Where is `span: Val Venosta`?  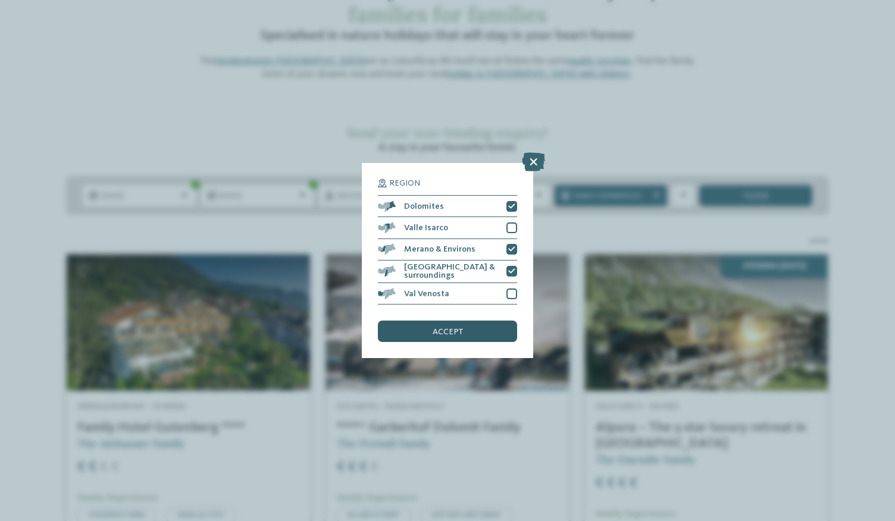
span: Val Venosta is located at coordinates (426, 294).